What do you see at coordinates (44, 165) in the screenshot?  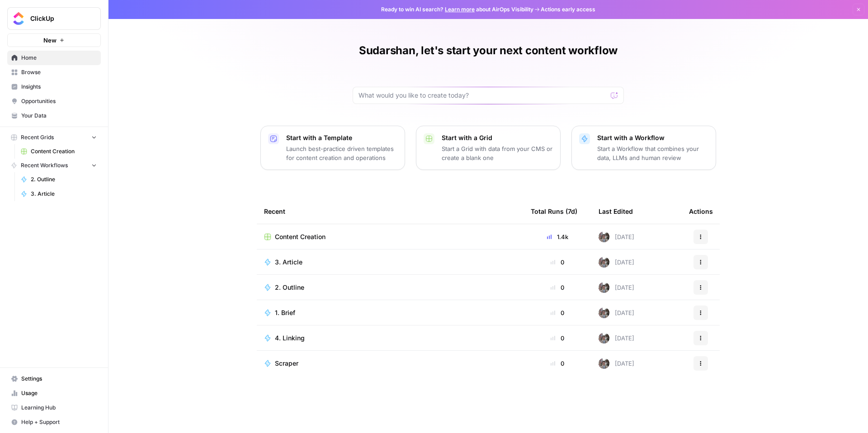 I see `span: Recent Workflows` at bounding box center [44, 165].